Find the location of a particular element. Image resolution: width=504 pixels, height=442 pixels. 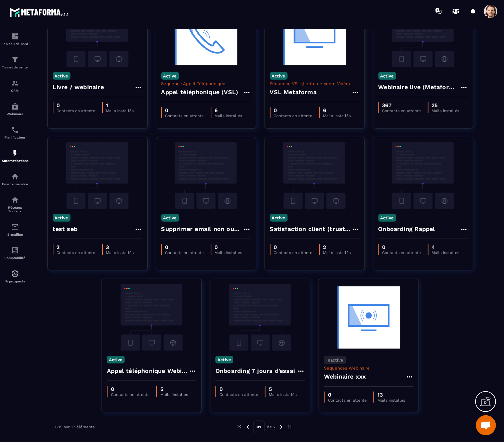

p: 13 is located at coordinates (391, 395).